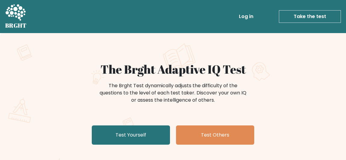 The width and height of the screenshot is (346, 160). Describe the element at coordinates (16, 17) in the screenshot. I see `a: BRGHT` at that location.